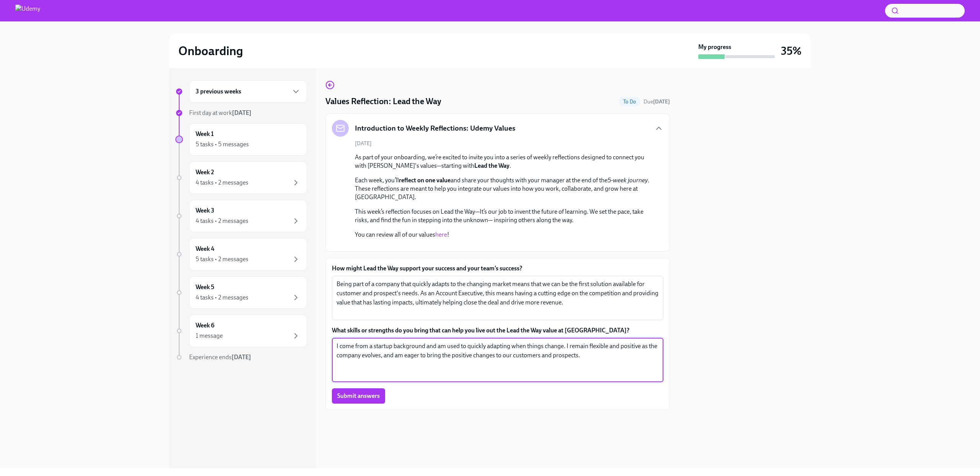  Describe the element at coordinates (358, 396) in the screenshot. I see `span: Submit answers` at that location.